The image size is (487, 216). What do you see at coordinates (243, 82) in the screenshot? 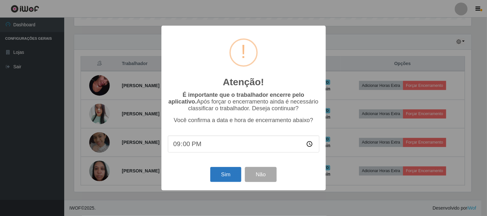
I see `h2: Atenção!` at bounding box center [243, 82].